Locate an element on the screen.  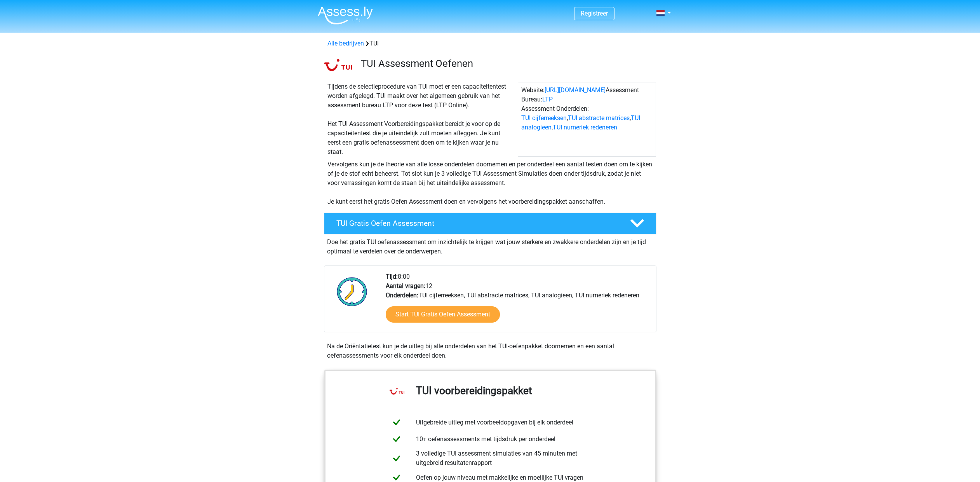
h4: TUI Gratis Oefen Assessment is located at coordinates (477, 223).